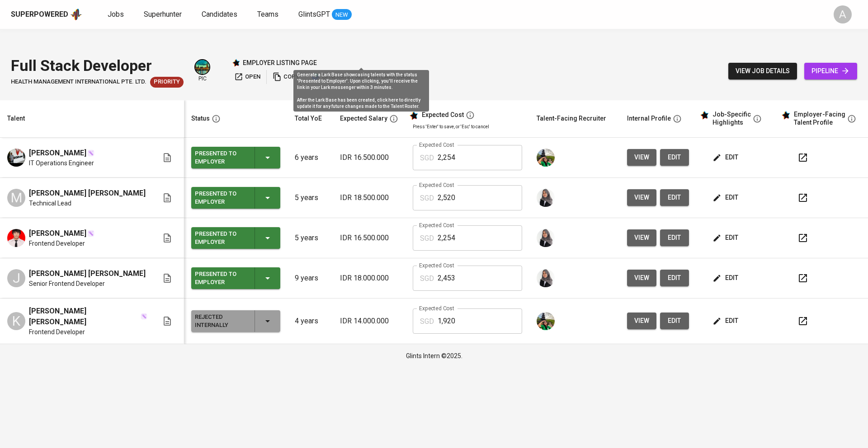 The image size is (868, 448). What do you see at coordinates (310, 278) in the screenshot?
I see `p: 9 years` at bounding box center [310, 278].